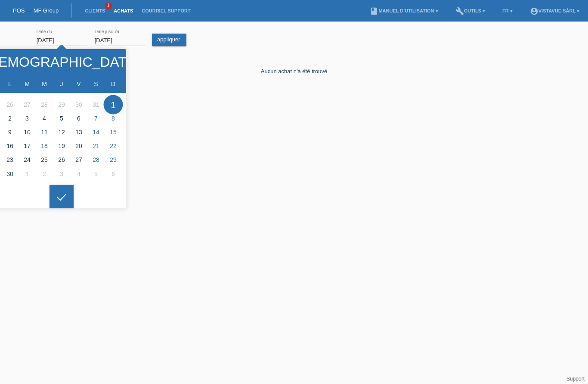 Image resolution: width=588 pixels, height=384 pixels. What do you see at coordinates (166, 11) in the screenshot?
I see `a: Courriel Support` at bounding box center [166, 11].